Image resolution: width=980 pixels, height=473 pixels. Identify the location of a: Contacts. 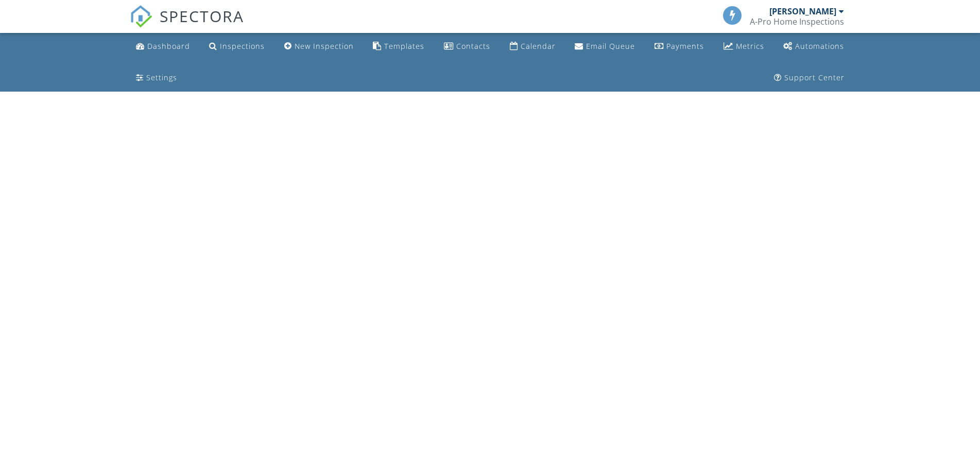
(467, 46).